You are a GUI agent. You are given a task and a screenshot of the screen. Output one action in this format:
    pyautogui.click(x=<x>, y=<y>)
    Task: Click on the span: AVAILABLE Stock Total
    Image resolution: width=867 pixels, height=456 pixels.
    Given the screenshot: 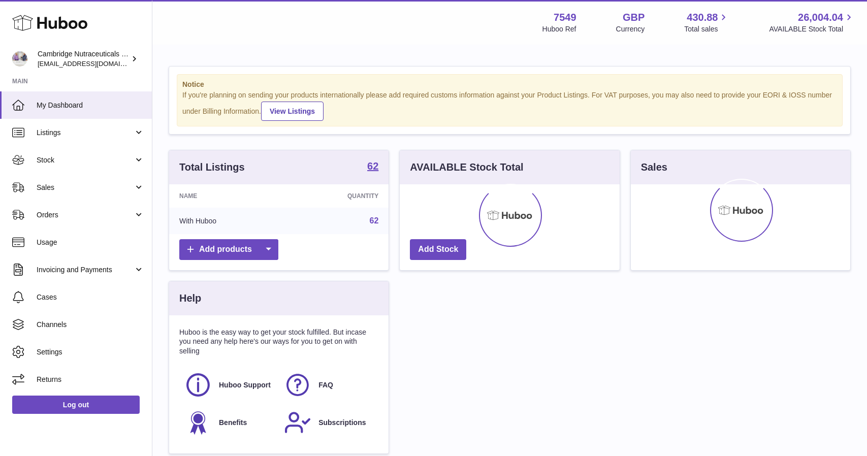 What is the action you would take?
    pyautogui.click(x=811, y=29)
    